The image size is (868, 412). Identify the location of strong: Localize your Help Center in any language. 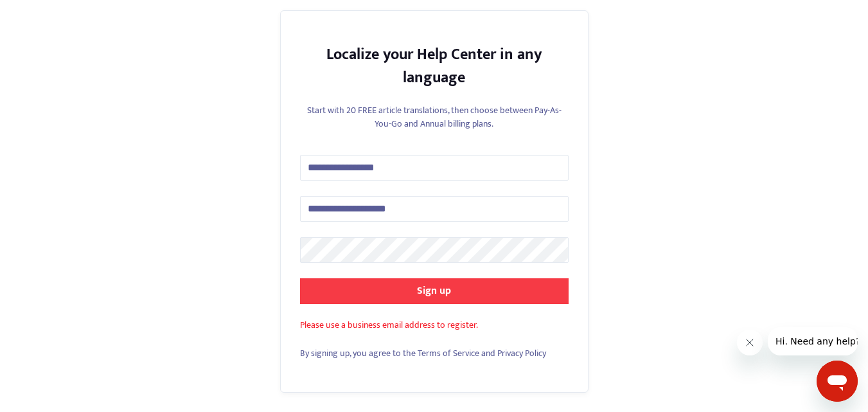
(433, 66).